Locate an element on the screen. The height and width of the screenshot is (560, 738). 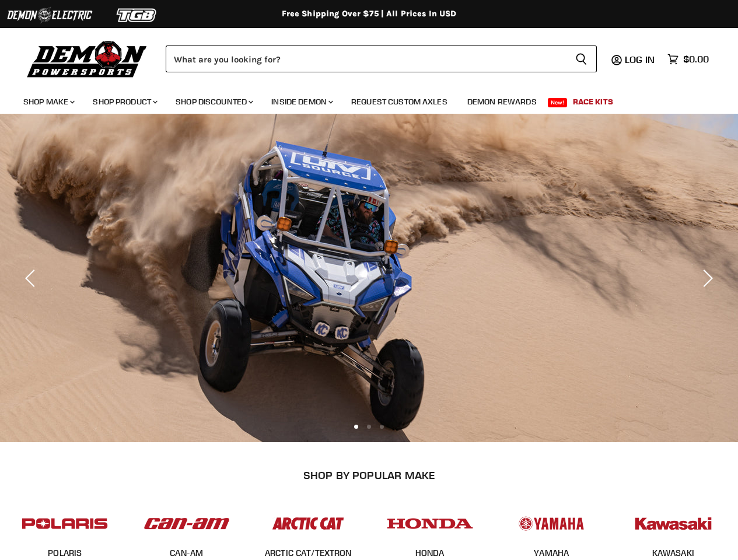
a: $0.00 is located at coordinates (688, 59).